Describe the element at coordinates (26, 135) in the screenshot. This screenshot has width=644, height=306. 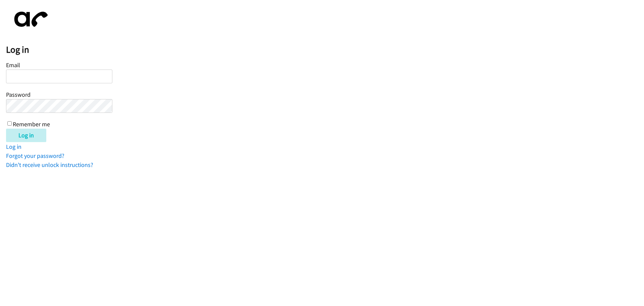
I see `input: Log in` at that location.